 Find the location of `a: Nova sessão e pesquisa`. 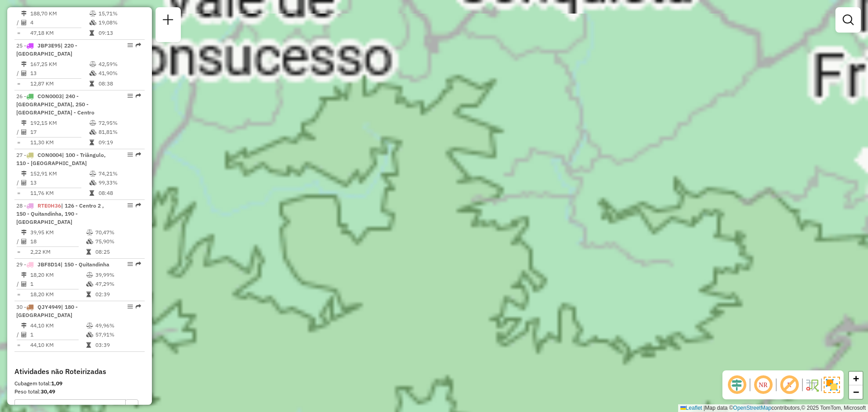

a: Nova sessão e pesquisa is located at coordinates (168, 20).